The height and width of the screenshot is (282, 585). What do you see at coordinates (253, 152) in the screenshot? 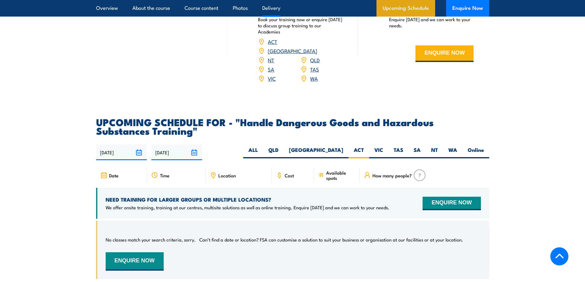
I see `label: ALL` at bounding box center [253, 152].